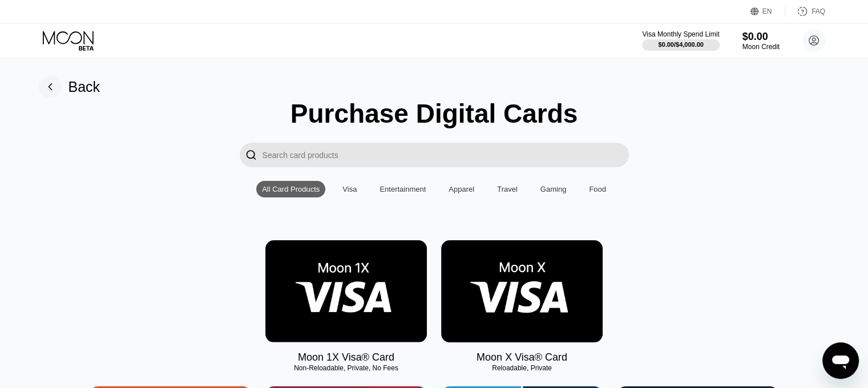 The width and height of the screenshot is (868, 388). What do you see at coordinates (554, 189) in the screenshot?
I see `div: Gaming` at bounding box center [554, 189].